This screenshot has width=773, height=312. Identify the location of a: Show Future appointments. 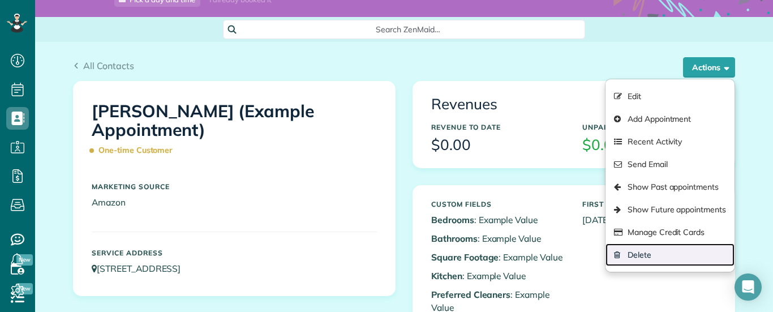
(670, 209).